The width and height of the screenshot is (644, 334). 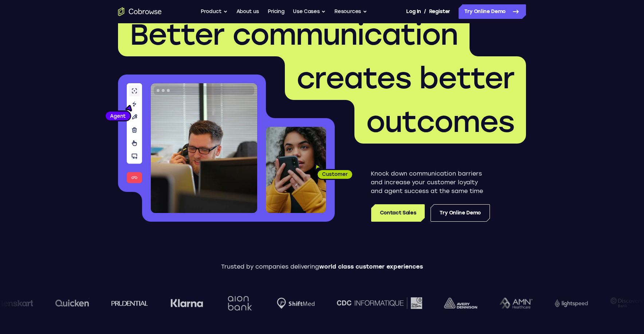 I want to click on a: Register, so click(x=439, y=12).